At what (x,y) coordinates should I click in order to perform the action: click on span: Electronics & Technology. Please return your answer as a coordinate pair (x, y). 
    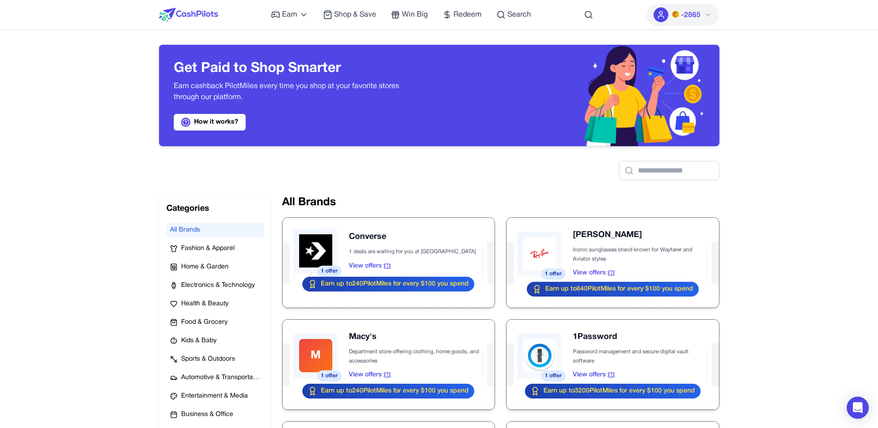
    Looking at the image, I should click on (218, 285).